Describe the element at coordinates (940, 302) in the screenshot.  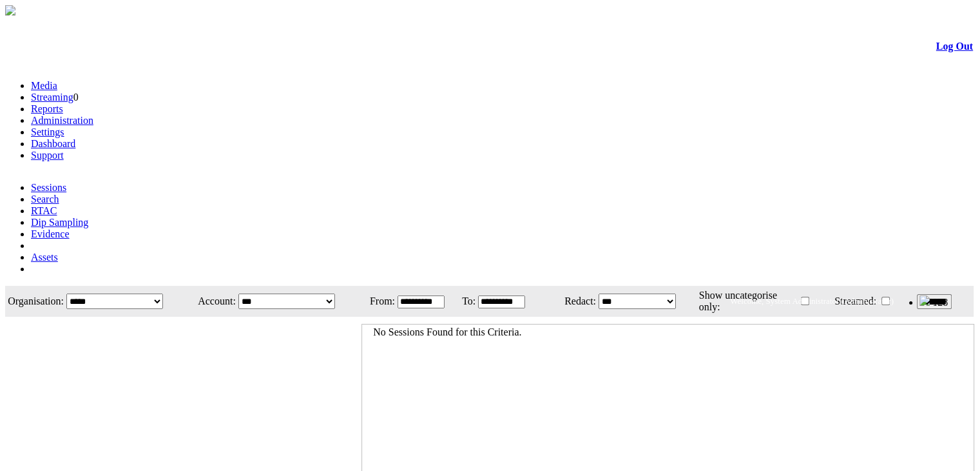
I see `span: 128` at that location.